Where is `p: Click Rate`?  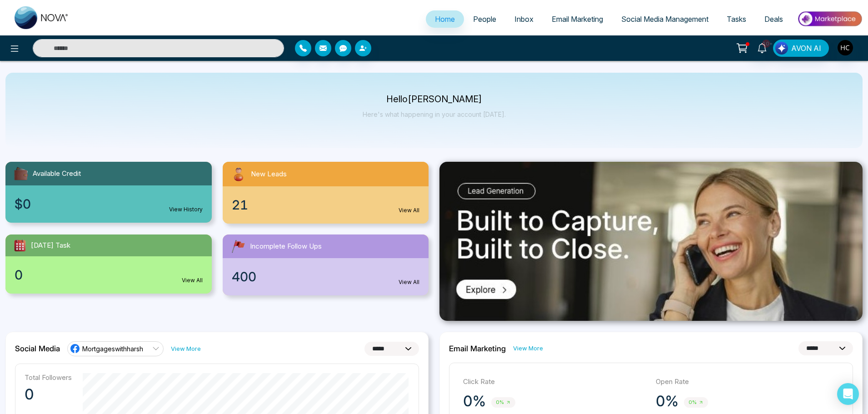 p: Click Rate is located at coordinates (555, 382).